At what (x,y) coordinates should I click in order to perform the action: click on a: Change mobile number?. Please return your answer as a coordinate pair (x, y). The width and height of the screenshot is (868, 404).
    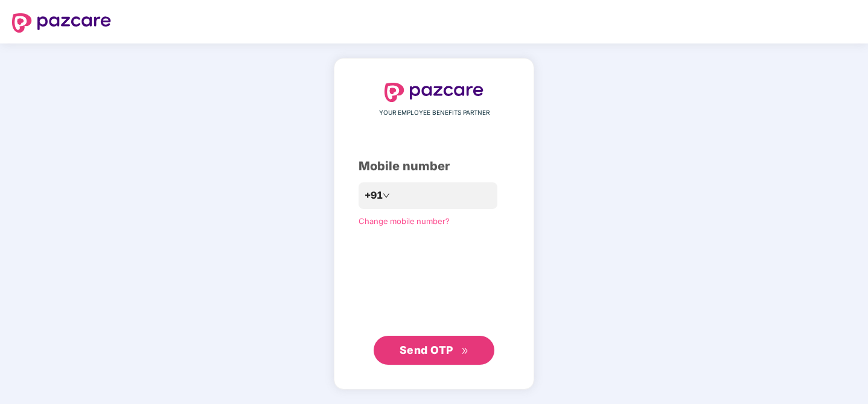
    Looking at the image, I should click on (404, 221).